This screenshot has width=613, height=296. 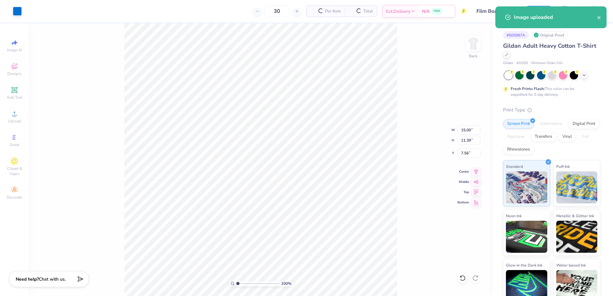 I want to click on img: Back, so click(x=473, y=44).